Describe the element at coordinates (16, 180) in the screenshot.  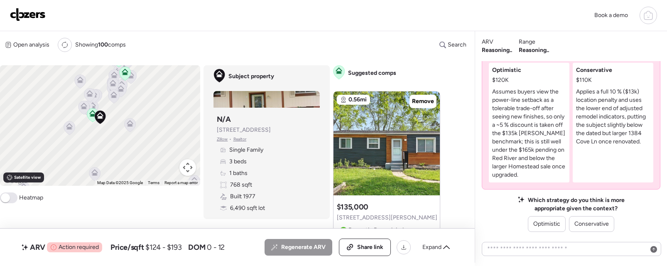
I see `a: Open this area in Google Maps (opens a new window)` at that location.